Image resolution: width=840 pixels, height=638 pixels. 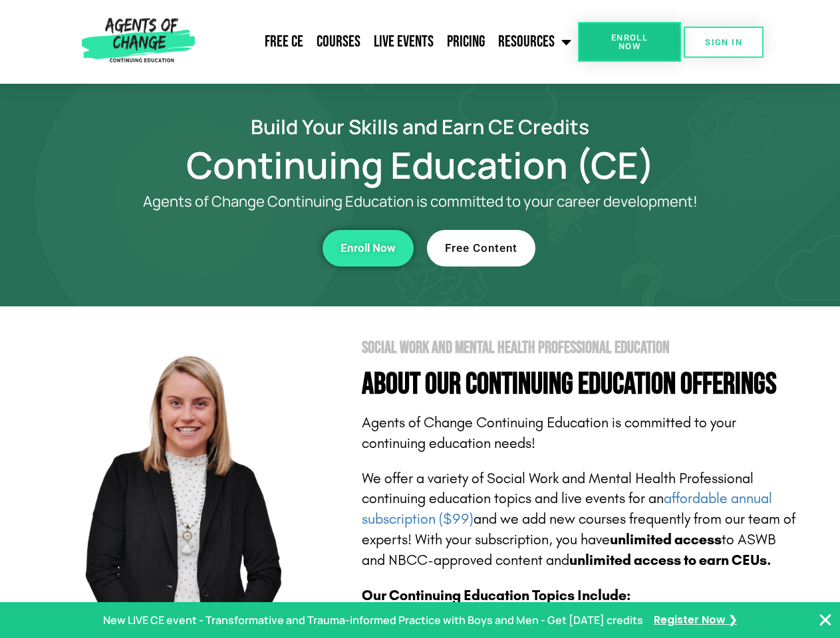 I want to click on h1: Continuing Education (CE), so click(x=420, y=165).